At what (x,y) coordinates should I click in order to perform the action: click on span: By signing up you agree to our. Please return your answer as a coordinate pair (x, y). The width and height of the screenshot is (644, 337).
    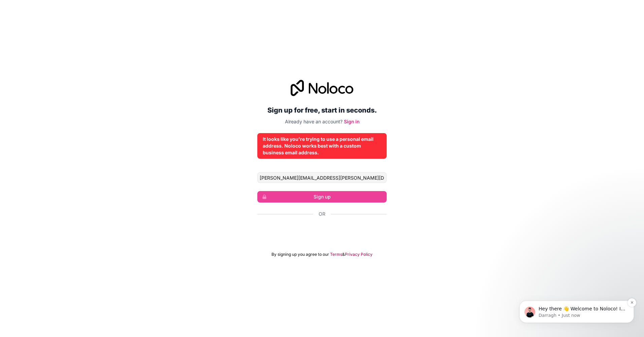
    Looking at the image, I should click on (300, 254).